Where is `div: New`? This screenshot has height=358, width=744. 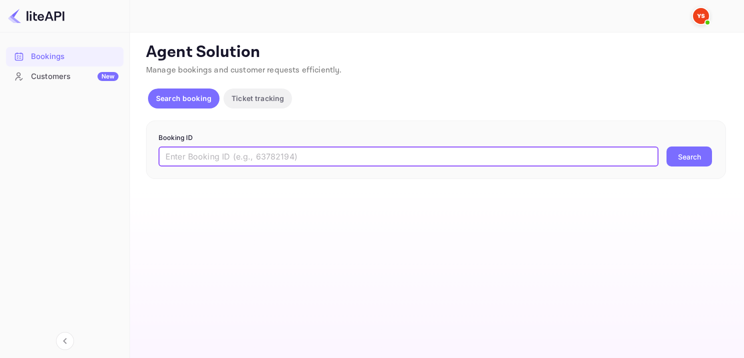
div: New is located at coordinates (108, 77).